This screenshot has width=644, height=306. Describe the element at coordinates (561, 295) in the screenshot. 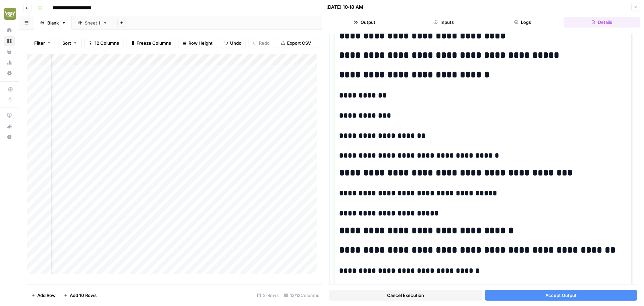

I see `button: Accept Output` at that location.